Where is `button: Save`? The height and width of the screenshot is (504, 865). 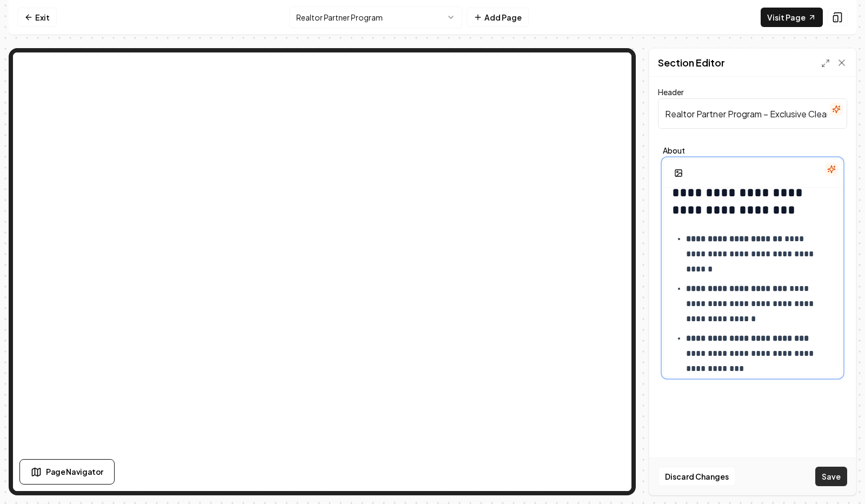
button: Save is located at coordinates (832, 477).